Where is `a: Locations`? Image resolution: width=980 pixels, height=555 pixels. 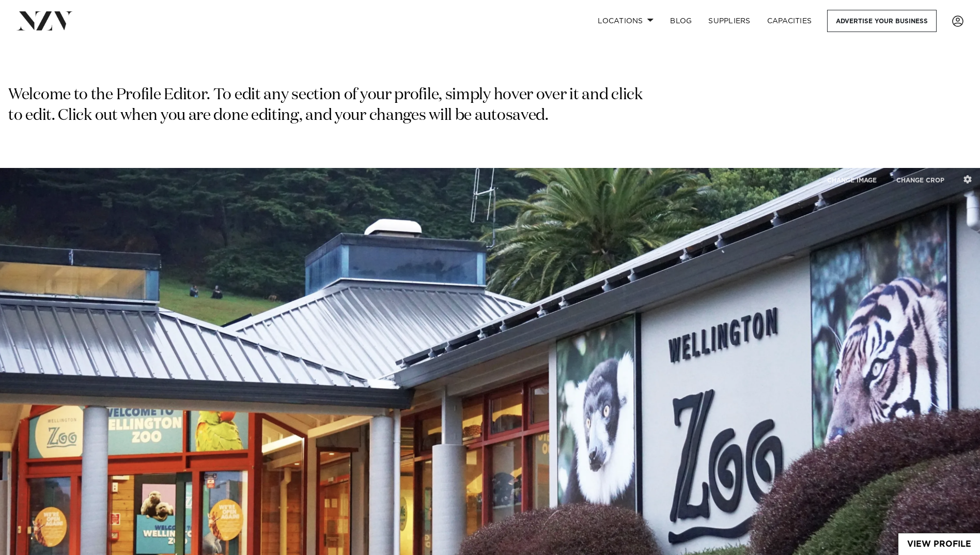 a: Locations is located at coordinates (626, 21).